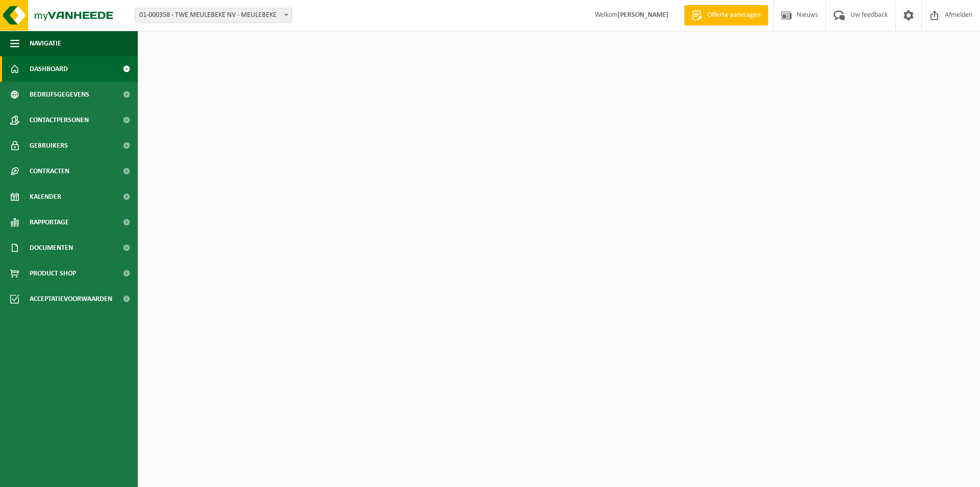 This screenshot has height=487, width=980. Describe the element at coordinates (49, 223) in the screenshot. I see `span: Rapportage` at that location.